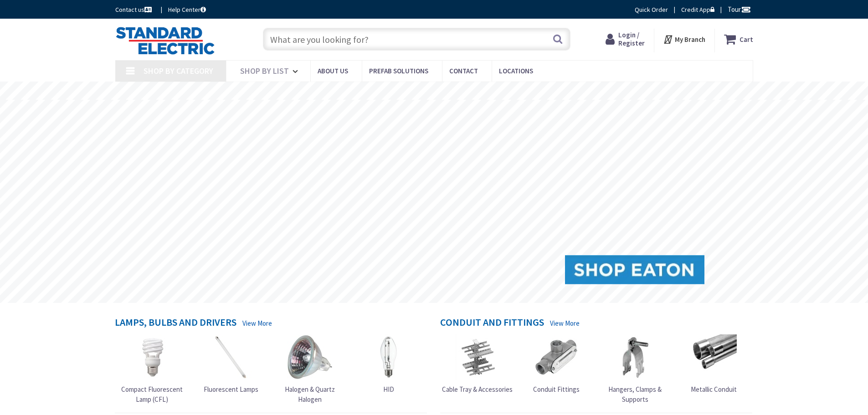 The width and height of the screenshot is (868, 415). Describe the element at coordinates (477, 364) in the screenshot. I see `a: Cable Tray & Accessories Cable Tray & Accessories` at that location.